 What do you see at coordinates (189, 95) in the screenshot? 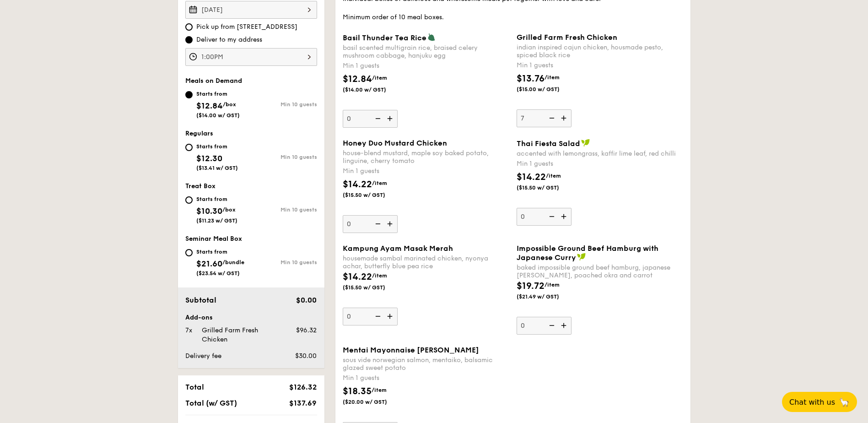
I see `input: Starts from$12.84/box($14.00 w/ GST)Min 10 guests` at bounding box center [189, 95].